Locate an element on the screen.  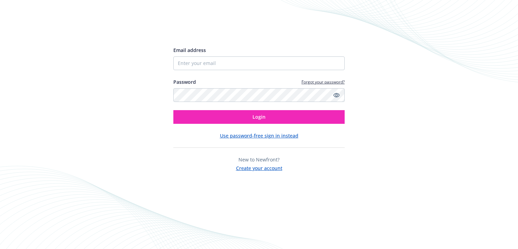
span: Login is located at coordinates (259, 117).